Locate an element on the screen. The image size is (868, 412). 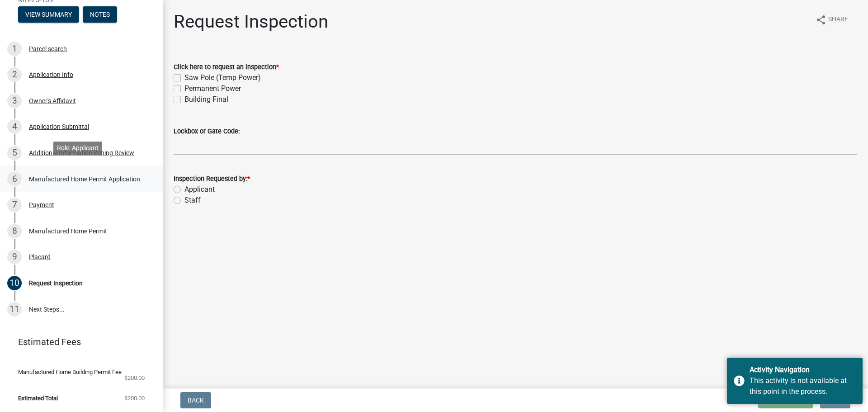
div: 10 is located at coordinates (14, 283).